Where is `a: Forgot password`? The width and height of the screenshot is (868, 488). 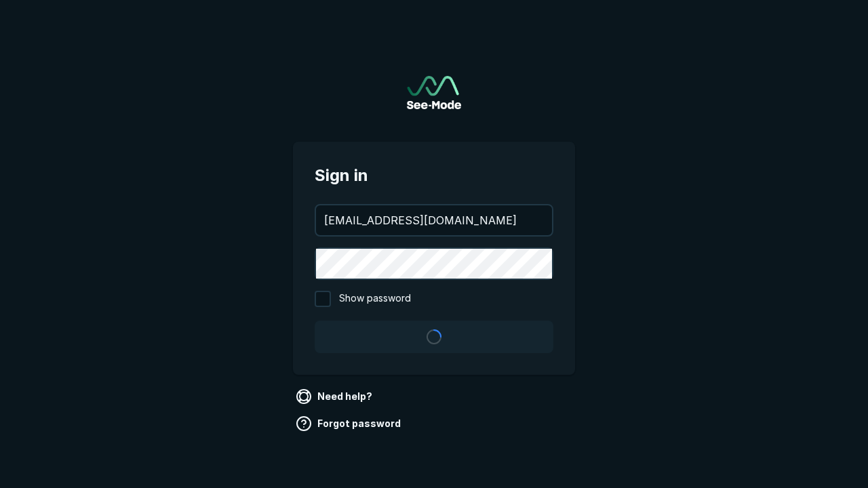
a: Forgot password is located at coordinates (349, 424).